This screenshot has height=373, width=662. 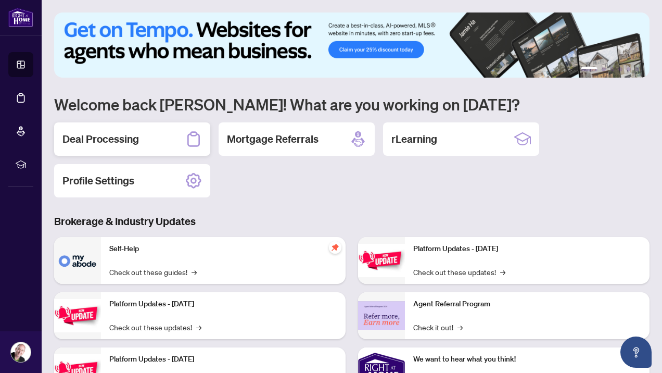 What do you see at coordinates (382, 260) in the screenshot?
I see `img: Platform Updates - June 23, 2025` at bounding box center [382, 260].